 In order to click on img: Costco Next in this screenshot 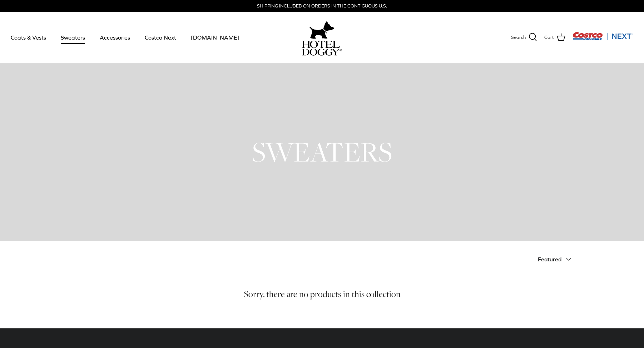, I will do `click(603, 36)`.